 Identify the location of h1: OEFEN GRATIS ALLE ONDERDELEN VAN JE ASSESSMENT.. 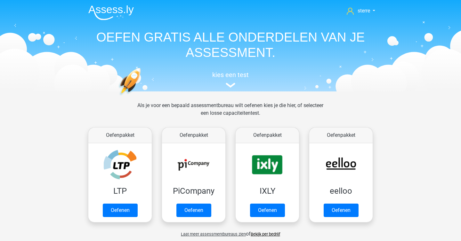
(230, 45).